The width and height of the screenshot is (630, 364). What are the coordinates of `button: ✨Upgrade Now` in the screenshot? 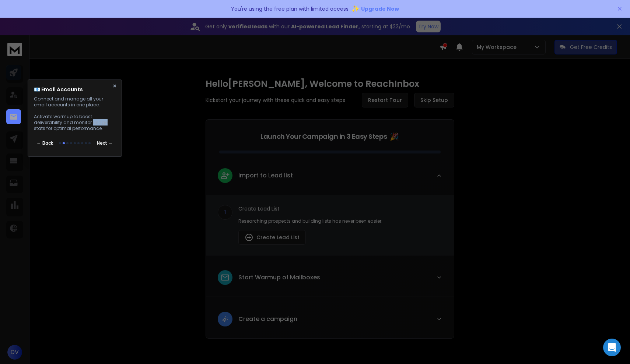 It's located at (374, 8).